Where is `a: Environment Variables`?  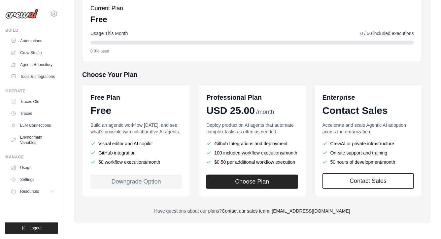
a: Environment Variables is located at coordinates (33, 140).